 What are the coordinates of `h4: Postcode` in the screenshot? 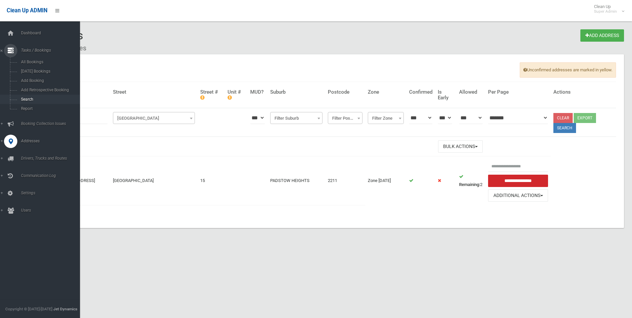 It's located at (345, 92).